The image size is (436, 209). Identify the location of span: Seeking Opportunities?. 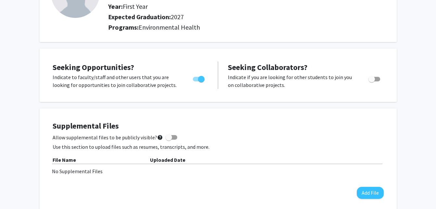
(93, 67).